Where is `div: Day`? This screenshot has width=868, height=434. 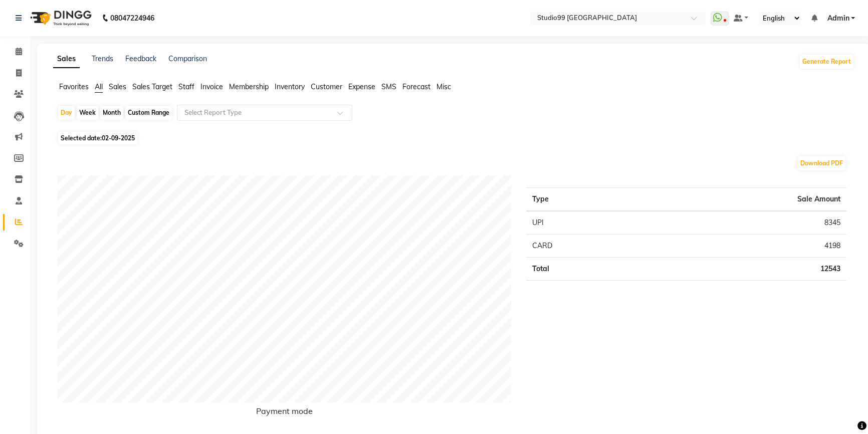
div: Day is located at coordinates (67, 112).